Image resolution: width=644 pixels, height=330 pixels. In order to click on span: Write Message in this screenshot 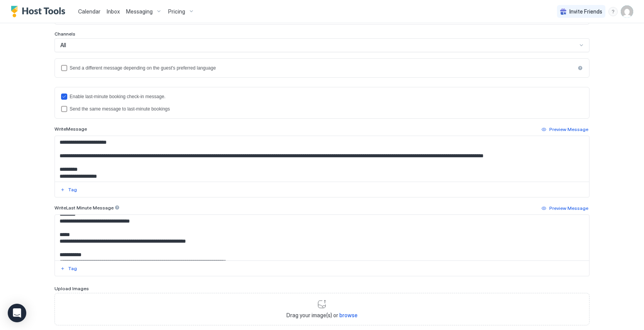, I will do `click(71, 129)`.